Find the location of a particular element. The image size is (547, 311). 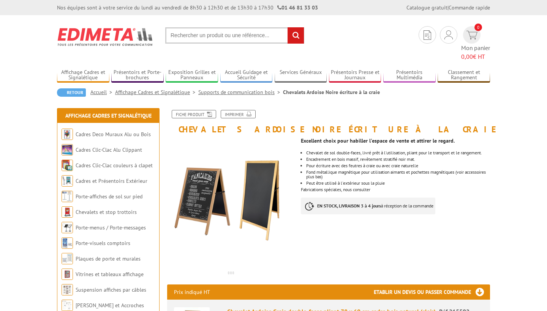

a: Accueil Guidage et Sécurité is located at coordinates (247, 75).